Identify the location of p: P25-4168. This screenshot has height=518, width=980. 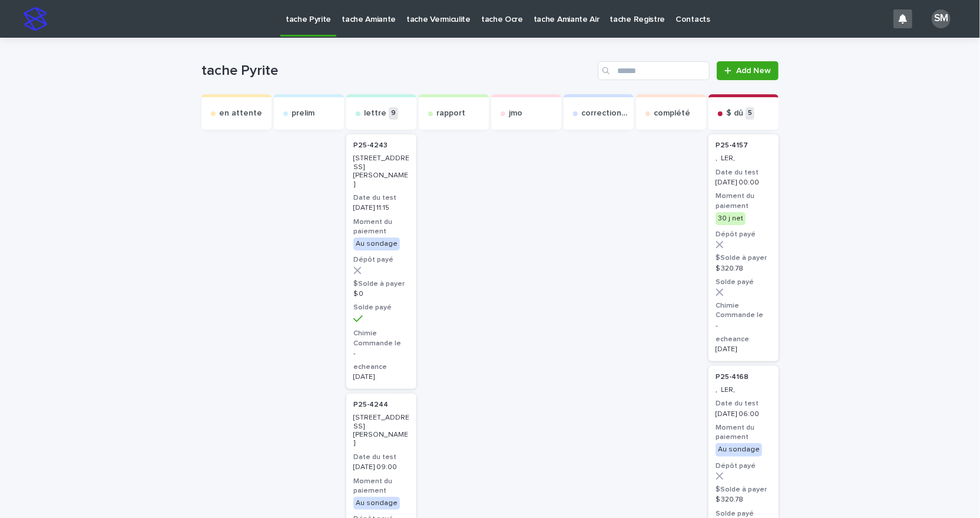
(732, 377).